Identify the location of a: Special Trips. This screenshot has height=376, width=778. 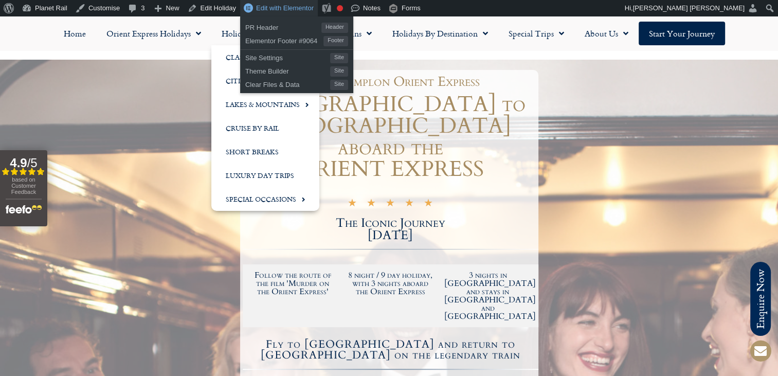
(536, 33).